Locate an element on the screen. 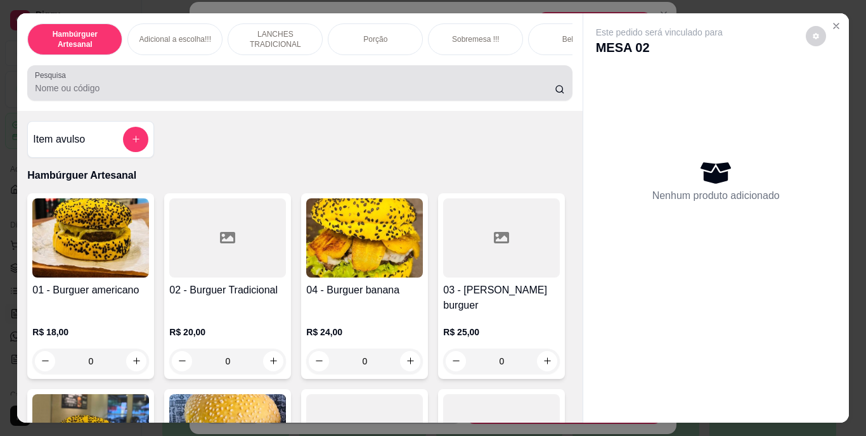 This screenshot has height=436, width=866. p: R$ 25,00 is located at coordinates (502, 332).